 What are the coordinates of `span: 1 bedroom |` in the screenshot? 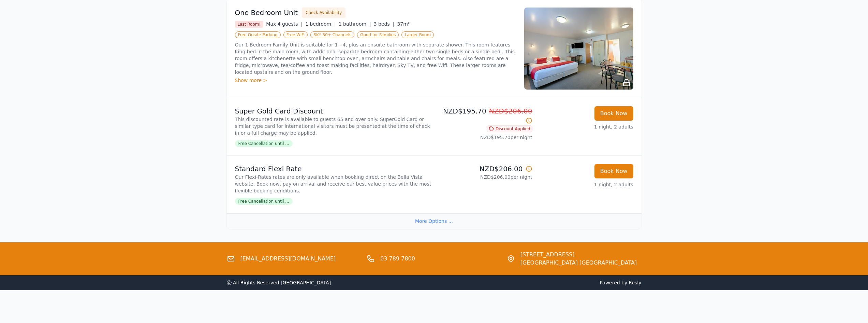 It's located at (321, 24).